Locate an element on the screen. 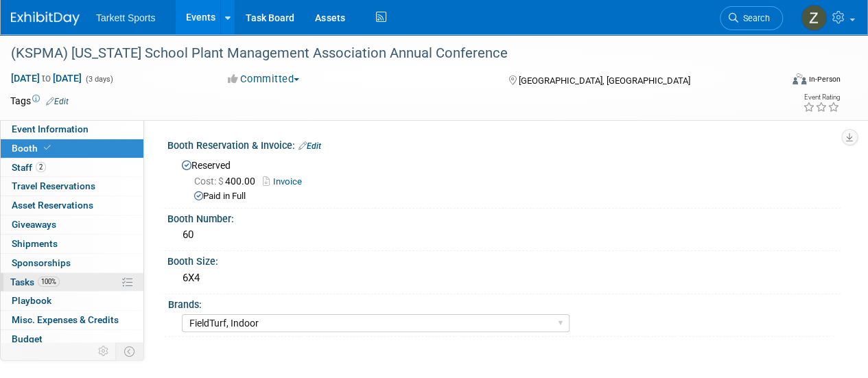 This screenshot has width=868, height=378. span: Travel Reservations is located at coordinates (53, 186).